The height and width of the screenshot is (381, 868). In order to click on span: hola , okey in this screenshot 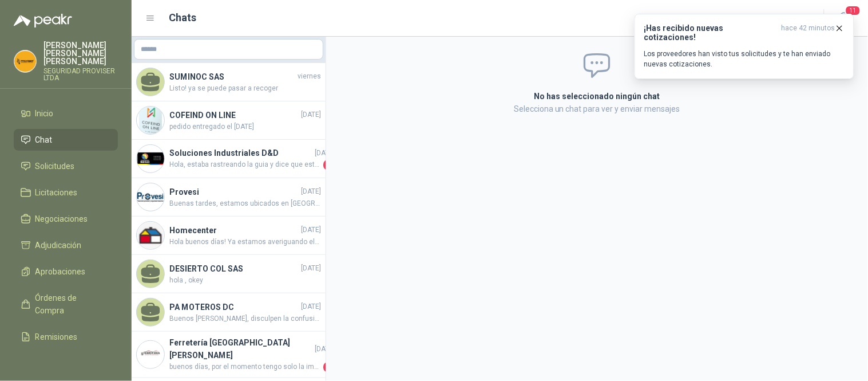, I will do `click(245, 280)`.